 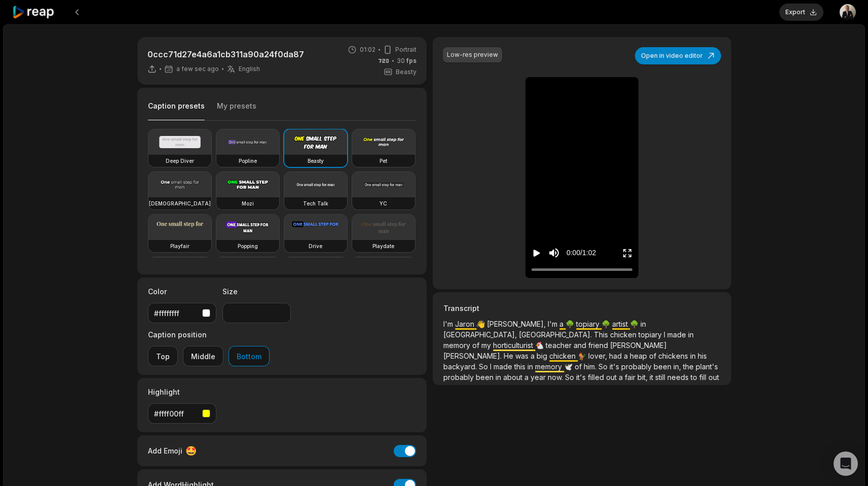 What do you see at coordinates (639, 355) in the screenshot?
I see `span: heap` at bounding box center [639, 355].